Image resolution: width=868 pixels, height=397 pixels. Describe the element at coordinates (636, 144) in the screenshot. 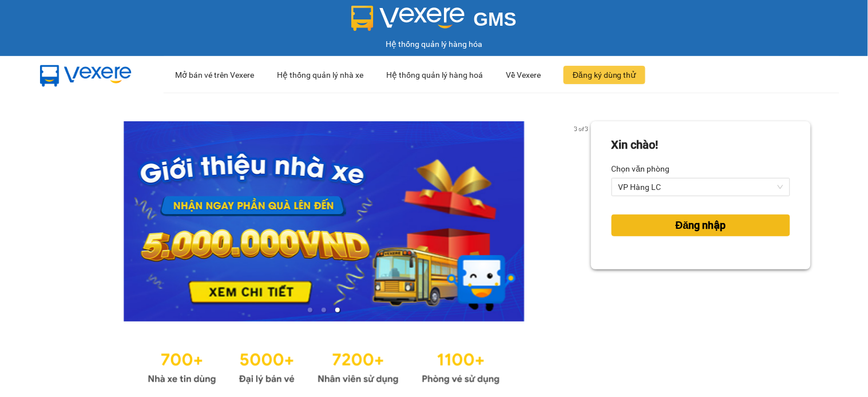

I see `div: Xin chào!` at that location.